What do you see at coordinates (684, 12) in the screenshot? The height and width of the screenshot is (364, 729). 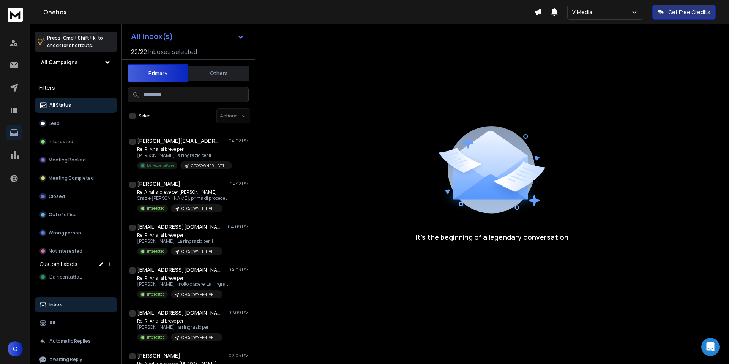 I see `button: Get Free Credits` at bounding box center [684, 12].